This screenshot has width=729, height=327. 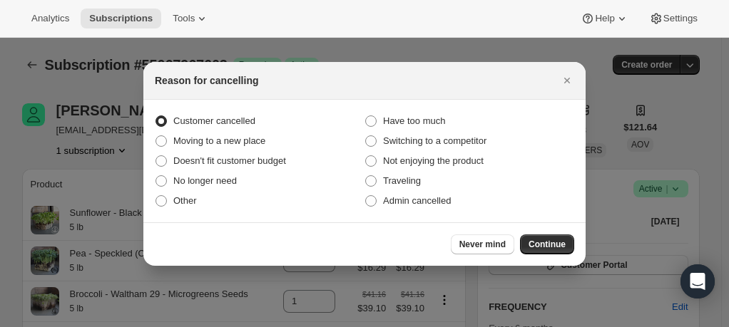 What do you see at coordinates (482, 245) in the screenshot?
I see `button: Never mind` at bounding box center [482, 245].